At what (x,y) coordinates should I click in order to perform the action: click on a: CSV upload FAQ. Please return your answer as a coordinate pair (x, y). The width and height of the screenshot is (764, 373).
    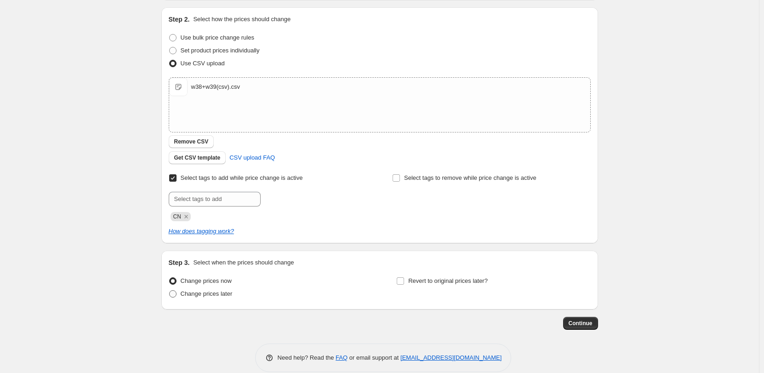
    Looking at the image, I should click on (252, 158).